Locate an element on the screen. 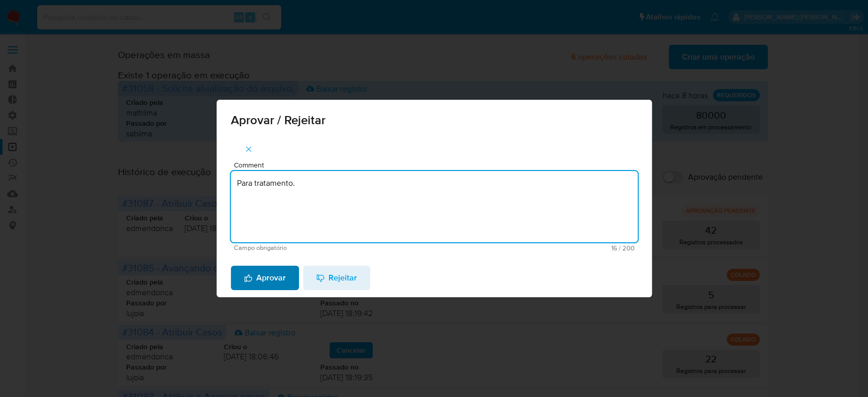 The height and width of the screenshot is (397, 868). textarea: Para tratamento. is located at coordinates (434, 206).